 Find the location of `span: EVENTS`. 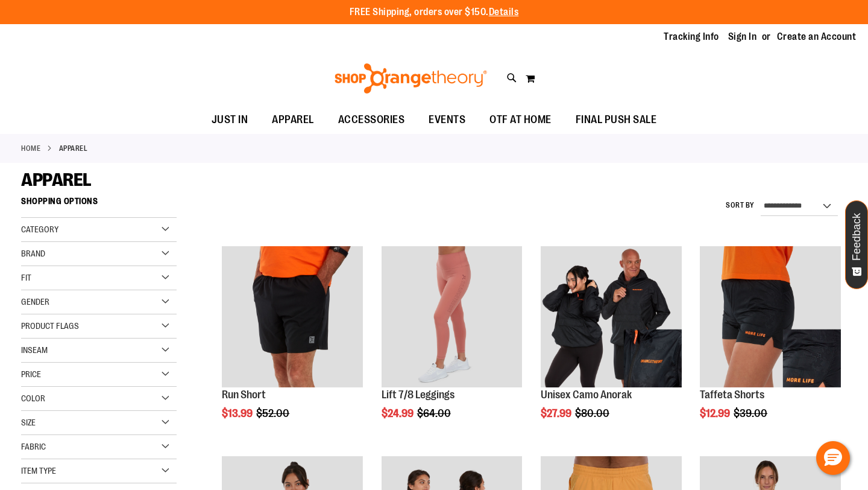

span: EVENTS is located at coordinates (447, 119).